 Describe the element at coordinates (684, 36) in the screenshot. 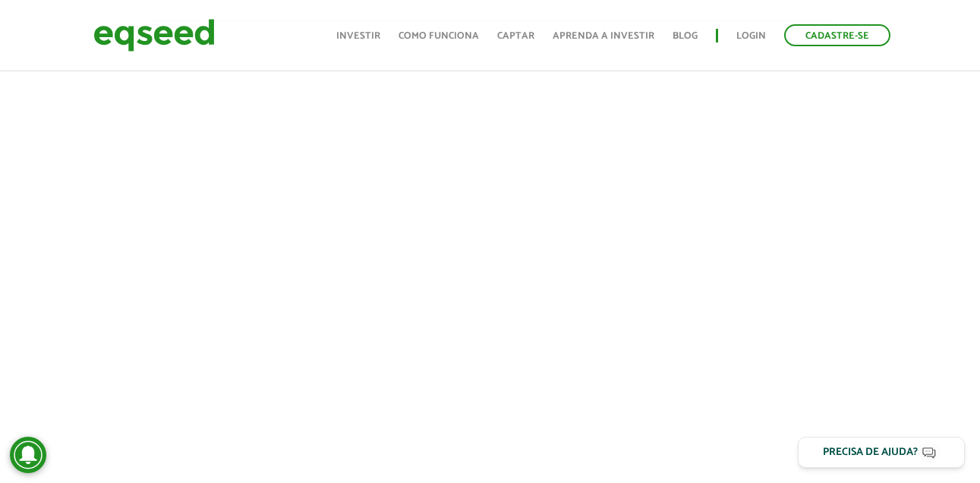

I see `a: Blog` at that location.